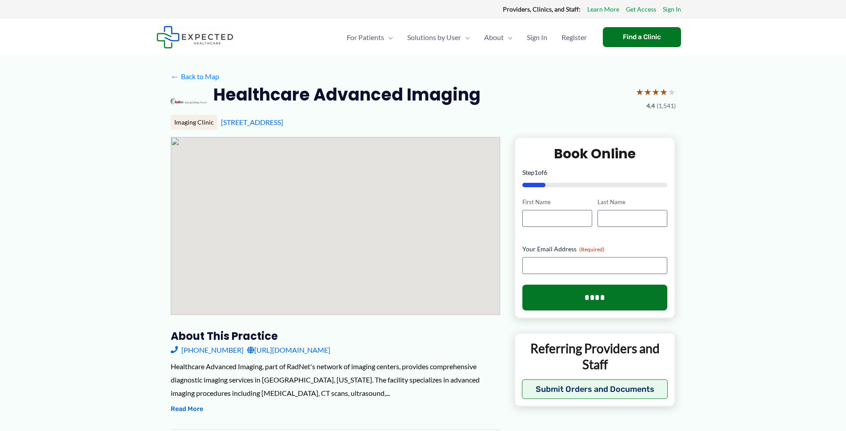 The width and height of the screenshot is (846, 431). What do you see at coordinates (370, 37) in the screenshot?
I see `a: For PatientsMenu Toggle` at bounding box center [370, 37].